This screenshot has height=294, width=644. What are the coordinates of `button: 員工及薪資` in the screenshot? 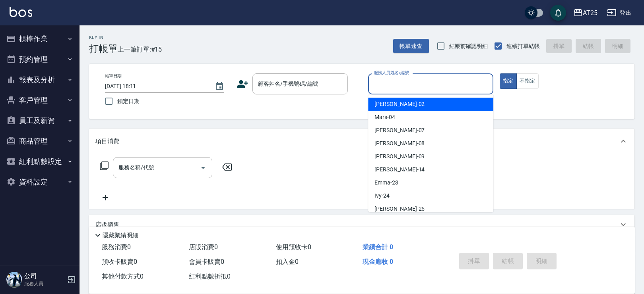 It's located at (40, 120).